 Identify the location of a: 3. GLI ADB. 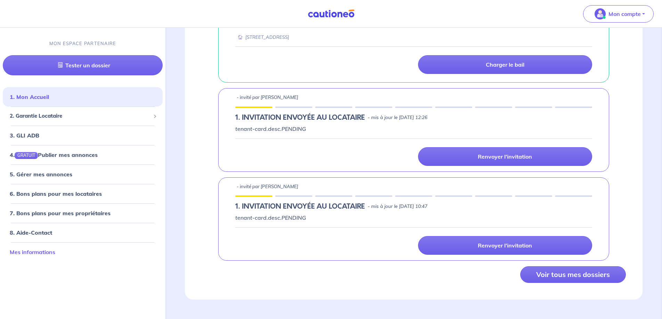
(24, 135).